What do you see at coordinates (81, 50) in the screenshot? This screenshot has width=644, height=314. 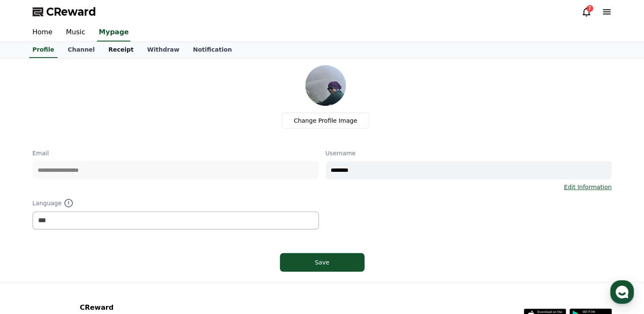 I see `a: Channel` at bounding box center [81, 50].